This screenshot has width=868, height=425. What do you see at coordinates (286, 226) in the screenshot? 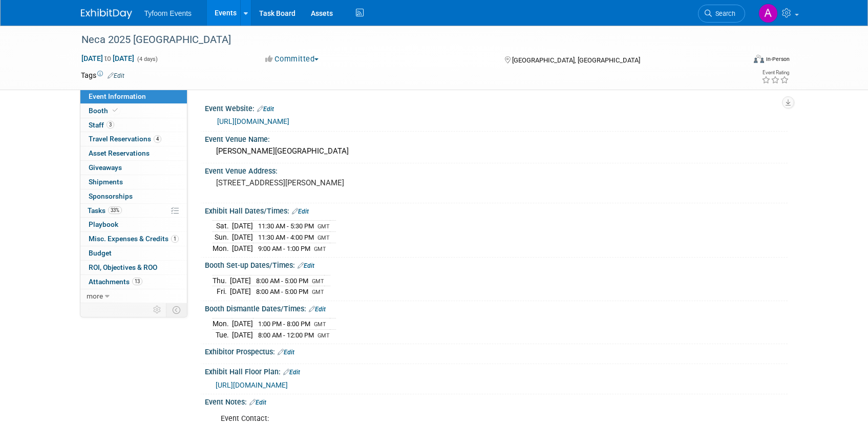
I see `span: 11:30 AM - 5:30 PM` at bounding box center [286, 226].